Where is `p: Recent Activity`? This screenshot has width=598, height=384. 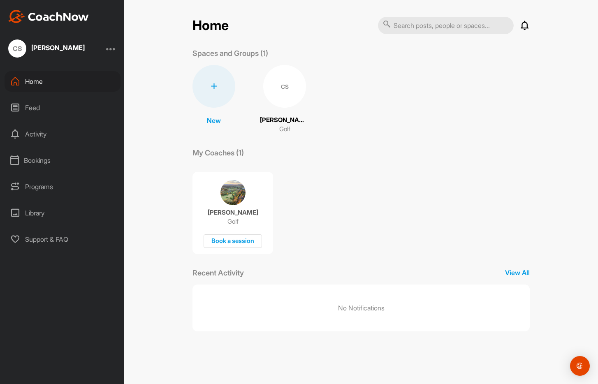
p: Recent Activity is located at coordinates (218, 273).